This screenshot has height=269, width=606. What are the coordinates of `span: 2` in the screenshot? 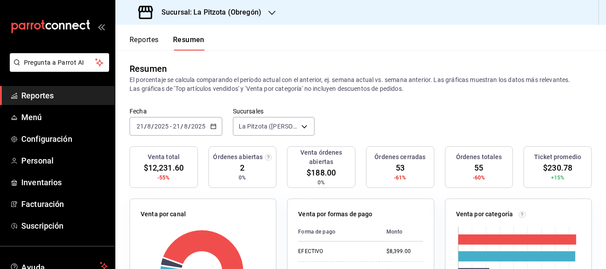 It's located at (242, 168).